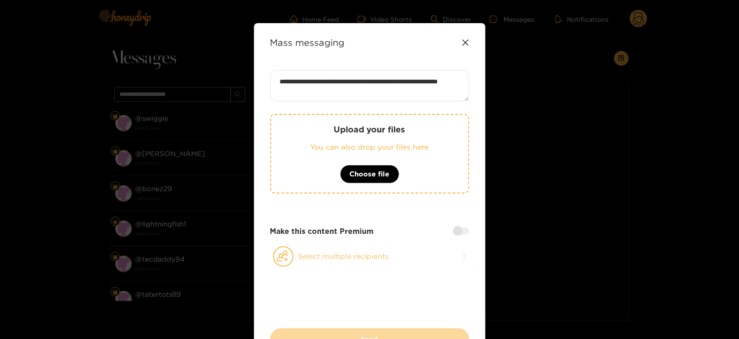 Image resolution: width=739 pixels, height=339 pixels. What do you see at coordinates (307, 42) in the screenshot?
I see `strong: Mass messaging` at bounding box center [307, 42].